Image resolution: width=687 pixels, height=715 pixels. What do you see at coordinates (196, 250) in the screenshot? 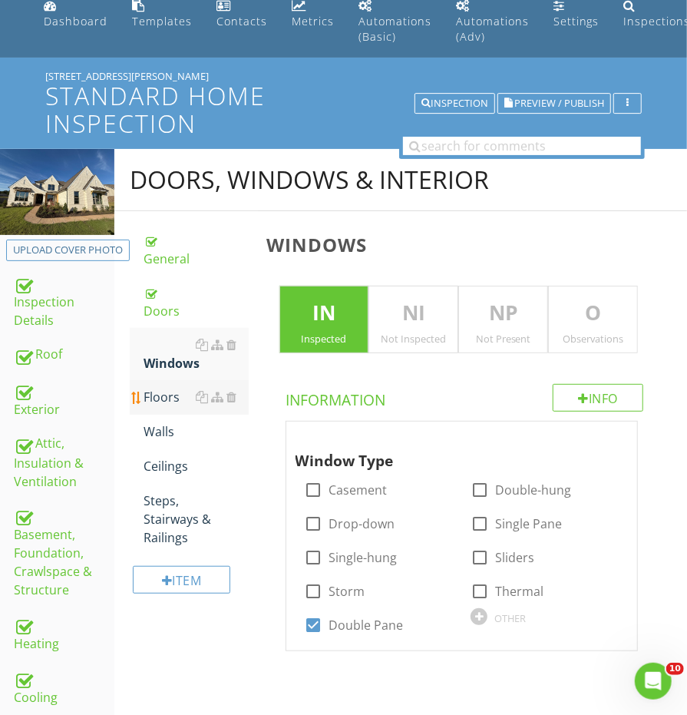
I see `div: General` at bounding box center [196, 250].